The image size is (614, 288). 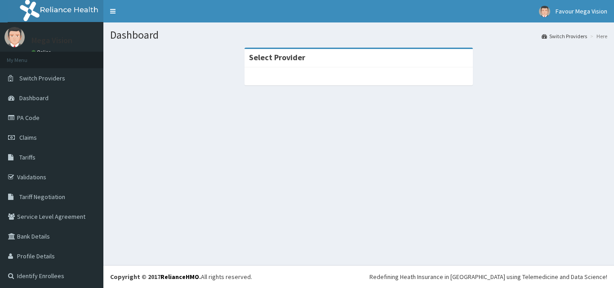 What do you see at coordinates (28, 137) in the screenshot?
I see `span: Claims` at bounding box center [28, 137].